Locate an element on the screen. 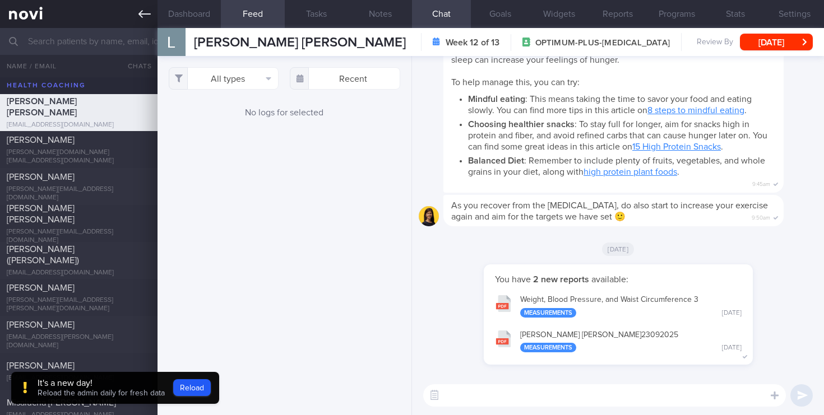 This screenshot has width=824, height=415. div: It's a new day! is located at coordinates (101, 383).